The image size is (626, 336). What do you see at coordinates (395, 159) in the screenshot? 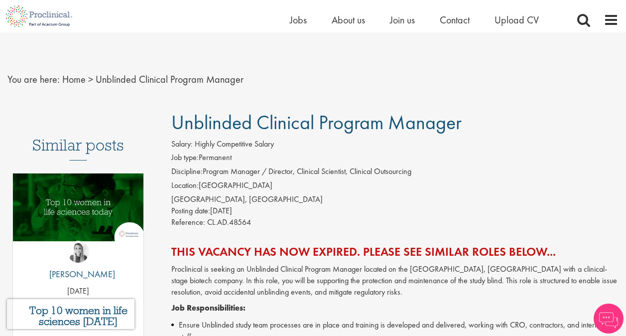
I see `li: Permanent` at bounding box center [395, 159].